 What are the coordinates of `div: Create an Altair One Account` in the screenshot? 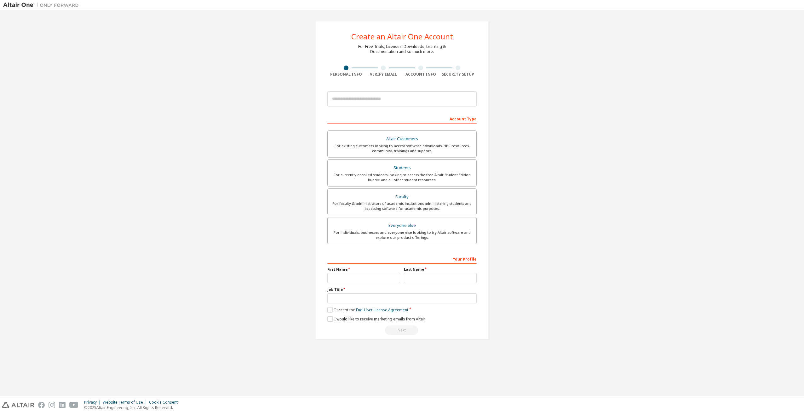 It's located at (402, 37).